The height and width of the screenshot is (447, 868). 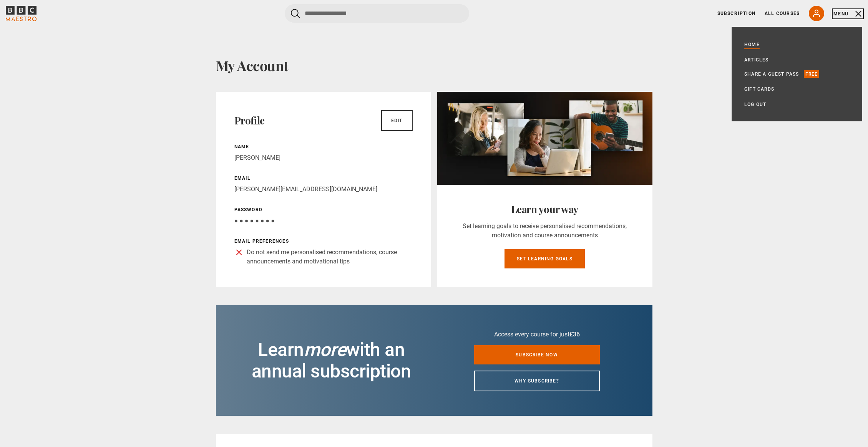 I want to click on button: Toggle navigation, so click(x=847, y=14).